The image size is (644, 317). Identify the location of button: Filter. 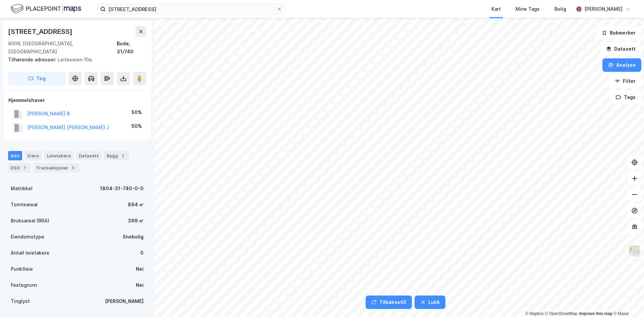
(625, 81).